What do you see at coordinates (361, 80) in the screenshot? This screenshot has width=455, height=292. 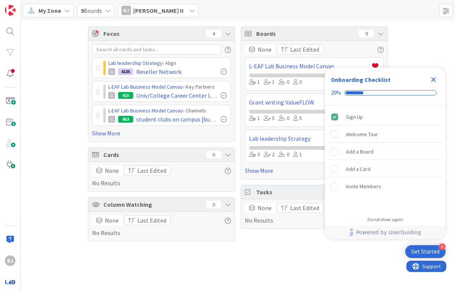 I see `div: Onboarding Checklist` at bounding box center [361, 80].